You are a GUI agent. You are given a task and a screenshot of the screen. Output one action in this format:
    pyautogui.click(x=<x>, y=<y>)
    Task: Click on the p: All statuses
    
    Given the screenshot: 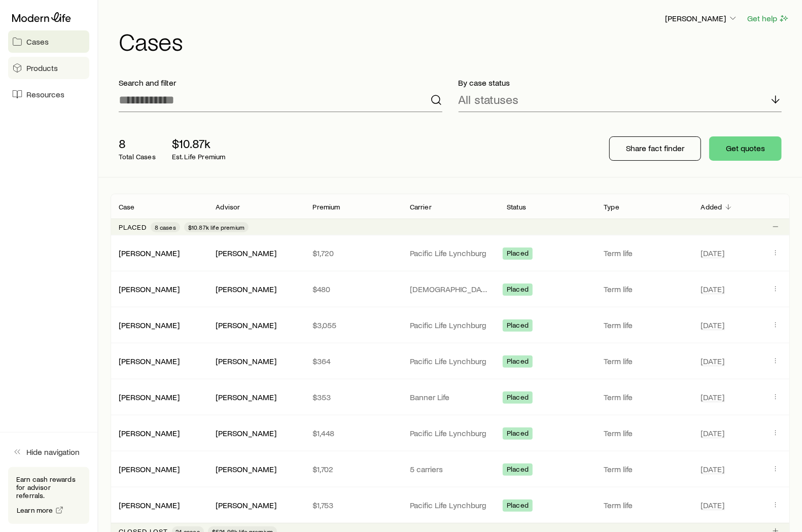 What is the action you would take?
    pyautogui.click(x=489, y=100)
    